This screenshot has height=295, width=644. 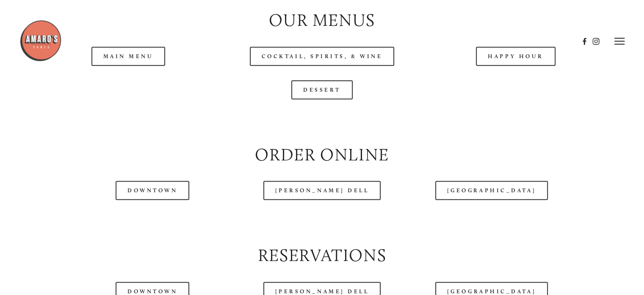 I want to click on img: Amaro's Table, so click(x=41, y=41).